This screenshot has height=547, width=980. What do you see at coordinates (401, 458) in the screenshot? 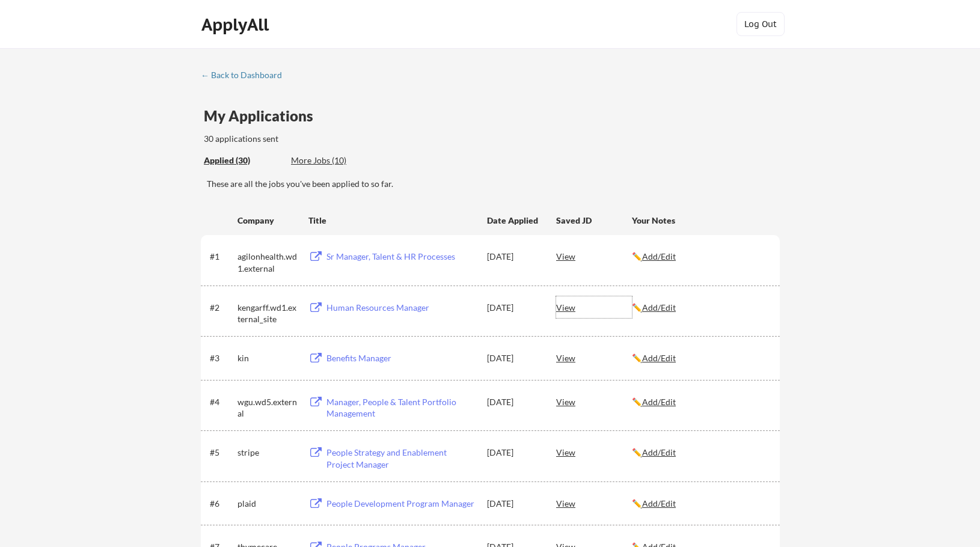
I see `div: People Strategy and Enablement Project Manager` at bounding box center [401, 458].